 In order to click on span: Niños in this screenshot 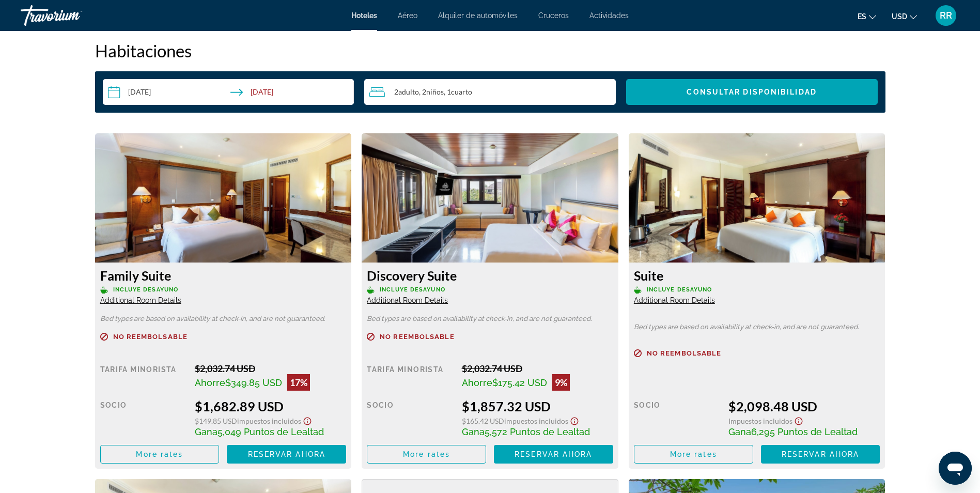, I will do `click(435, 92)`.